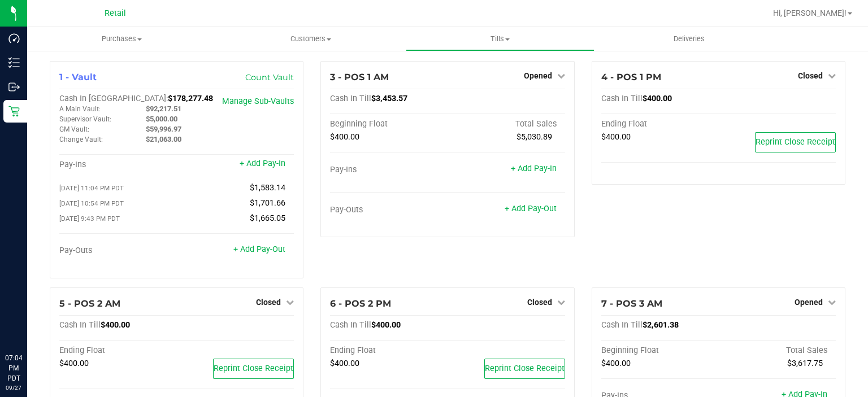  Describe the element at coordinates (13, 388) in the screenshot. I see `p: 09/27` at that location.